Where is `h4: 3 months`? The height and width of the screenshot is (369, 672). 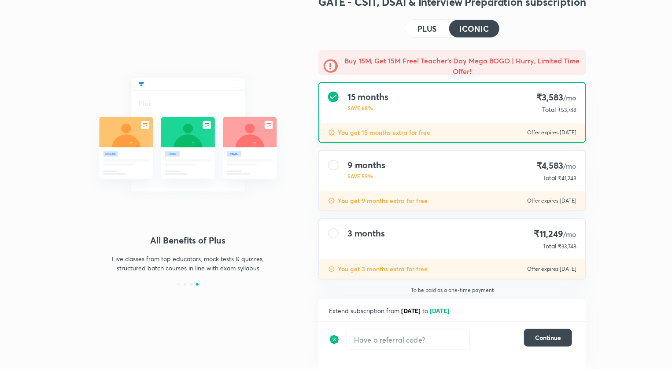
h4: 3 months is located at coordinates (366, 233).